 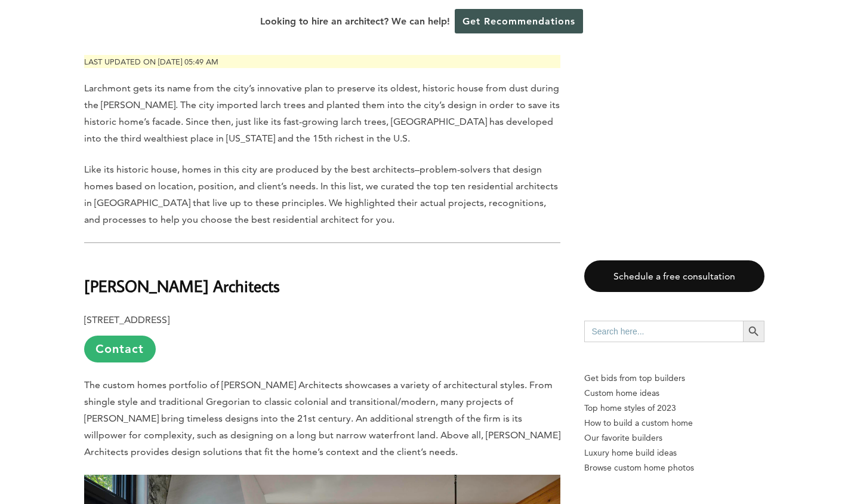 What do you see at coordinates (674, 393) in the screenshot?
I see `p: Custom home ideas` at bounding box center [674, 393].